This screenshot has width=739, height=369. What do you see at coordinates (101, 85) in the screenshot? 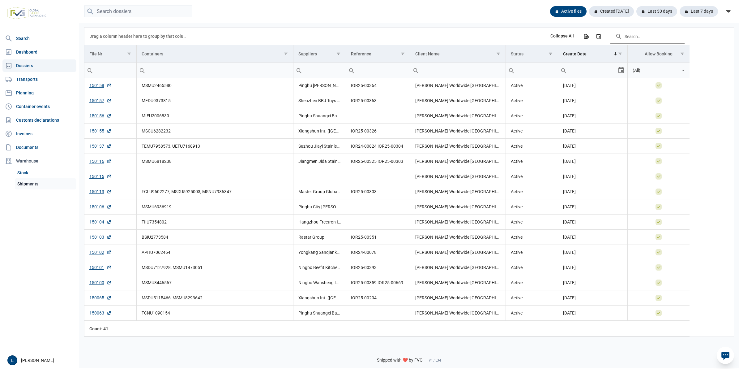
I see `a: 150158` at bounding box center [101, 85].